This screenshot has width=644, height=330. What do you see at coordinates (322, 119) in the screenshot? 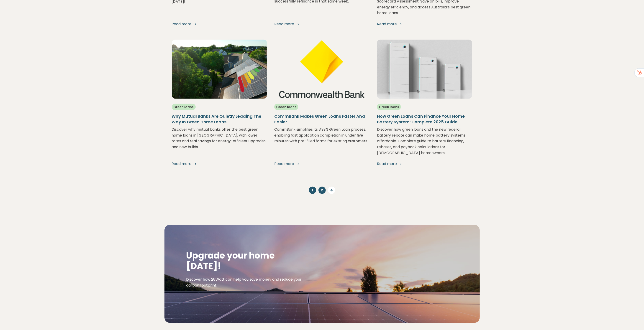
I see `h5: CommBank Makes Green Loans Faster And Easier` at bounding box center [322, 119].